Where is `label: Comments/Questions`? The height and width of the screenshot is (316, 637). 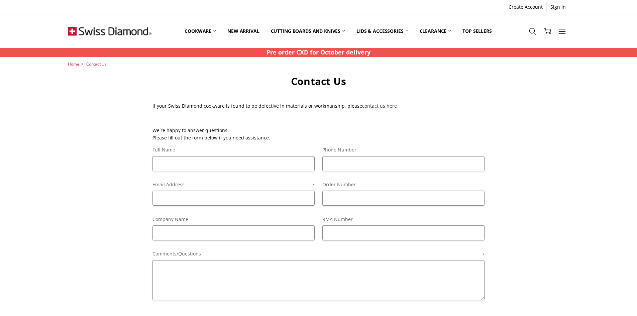
label: Comments/Questions is located at coordinates (318, 254).